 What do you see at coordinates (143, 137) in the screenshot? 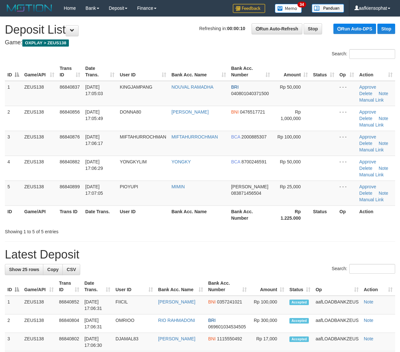
I see `span: MIFTAHURROCHMAN` at bounding box center [143, 137].